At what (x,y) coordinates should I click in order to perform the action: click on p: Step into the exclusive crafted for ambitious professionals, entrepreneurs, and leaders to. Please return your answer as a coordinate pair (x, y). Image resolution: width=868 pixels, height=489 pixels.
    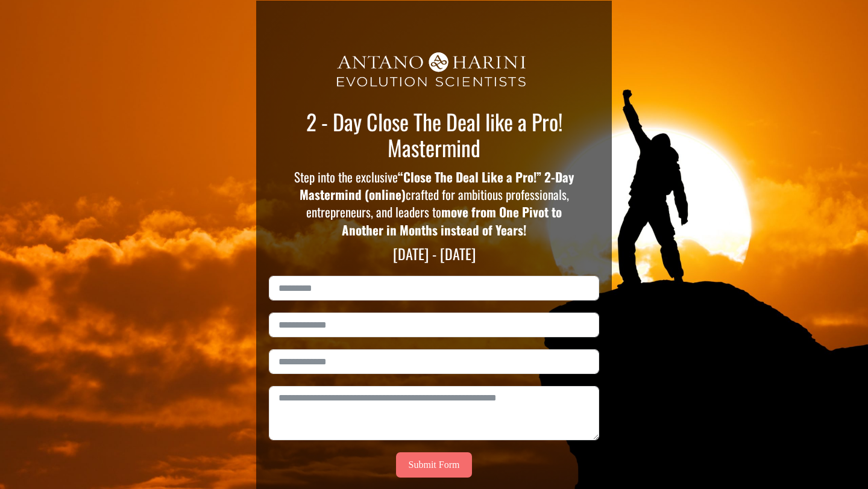
    Looking at the image, I should click on (434, 203).